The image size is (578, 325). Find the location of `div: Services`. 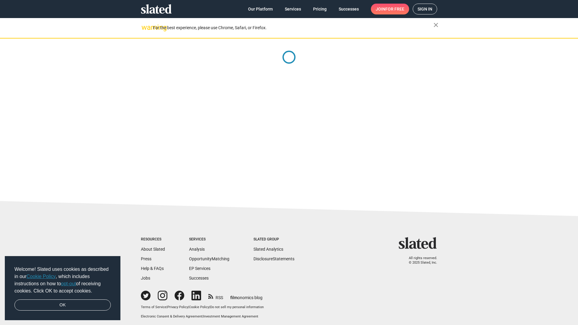

div: Services is located at coordinates (209, 240).